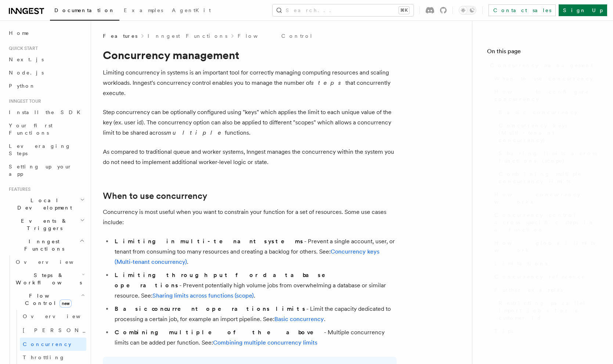 The image size is (613, 364). I want to click on span: new, so click(66, 304).